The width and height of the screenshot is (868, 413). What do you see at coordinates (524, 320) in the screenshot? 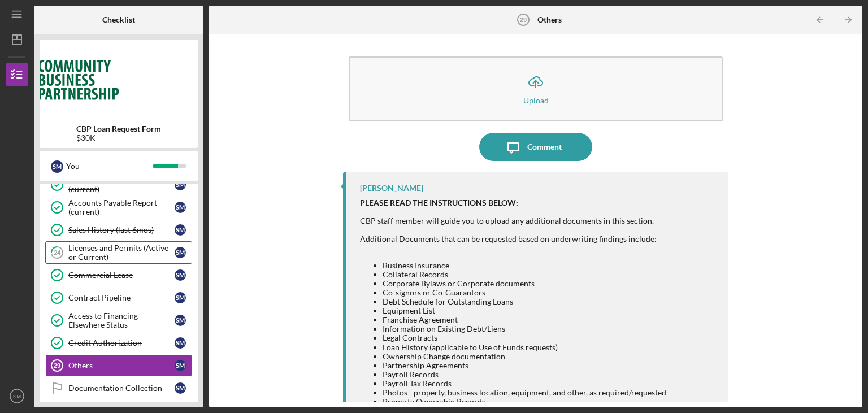
I see `li: Franchise Agreement` at bounding box center [524, 320].